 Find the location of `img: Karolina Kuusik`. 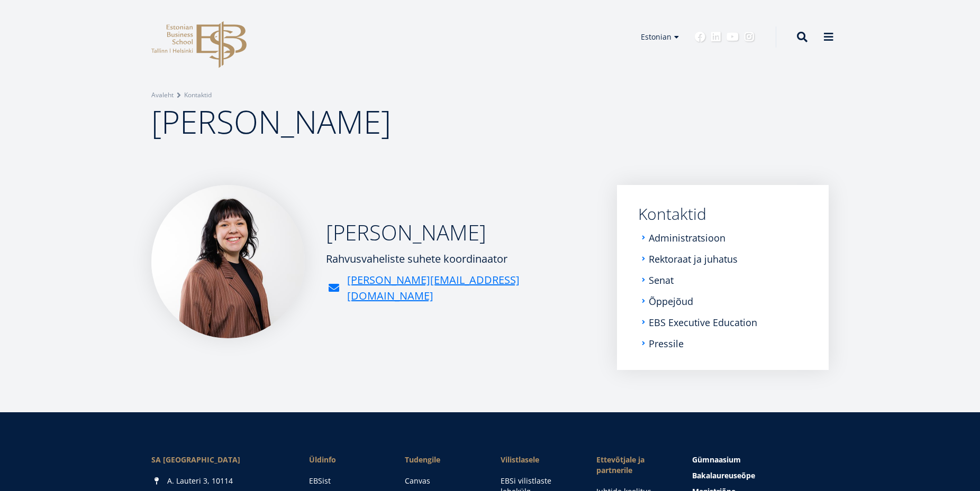

img: Karolina Kuusik is located at coordinates (228, 262).